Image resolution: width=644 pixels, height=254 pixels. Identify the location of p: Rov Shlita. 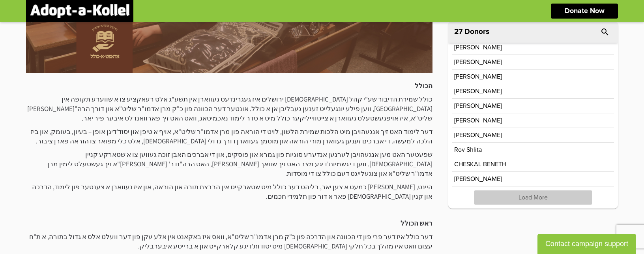
(468, 150).